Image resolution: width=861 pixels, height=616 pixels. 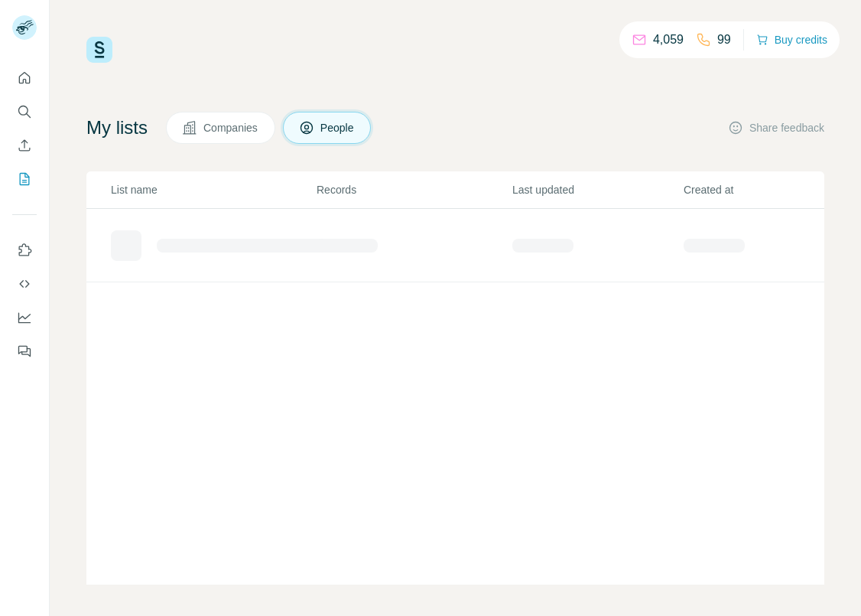 I want to click on p: Created at, so click(x=769, y=190).